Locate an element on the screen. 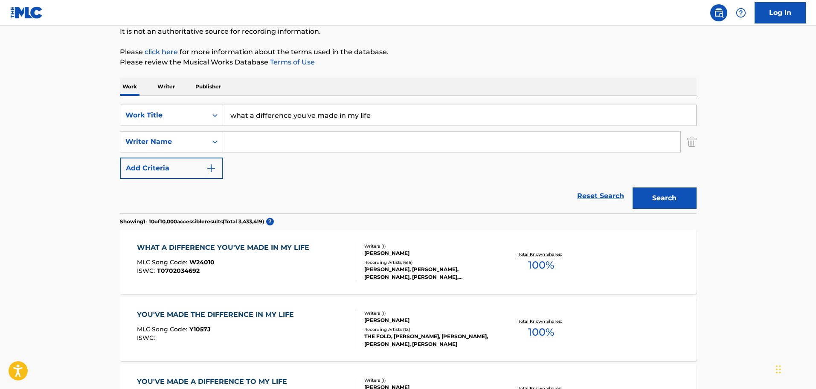  div: Drag is located at coordinates (778, 369).